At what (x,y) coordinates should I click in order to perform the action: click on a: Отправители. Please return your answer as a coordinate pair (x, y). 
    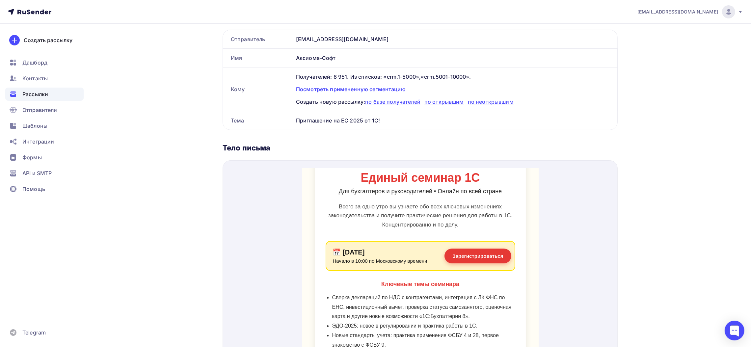
    Looking at the image, I should click on (44, 110).